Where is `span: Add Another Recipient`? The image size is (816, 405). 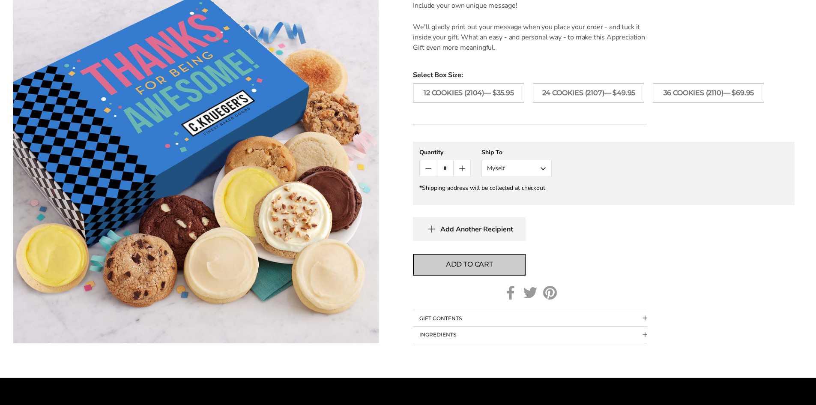
span: Add Another Recipient is located at coordinates (477, 229).